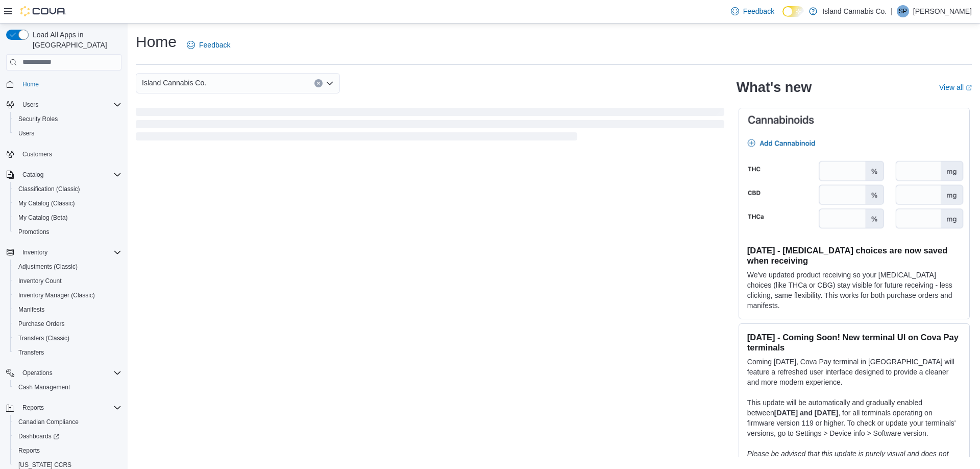  I want to click on button: Catalog, so click(33, 175).